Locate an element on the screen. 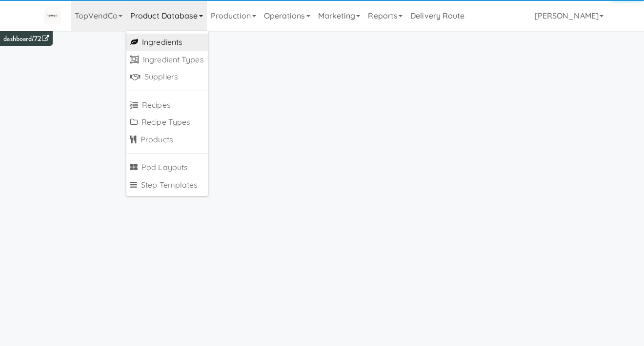 This screenshot has height=346, width=644. a: Pod Layouts is located at coordinates (167, 168).